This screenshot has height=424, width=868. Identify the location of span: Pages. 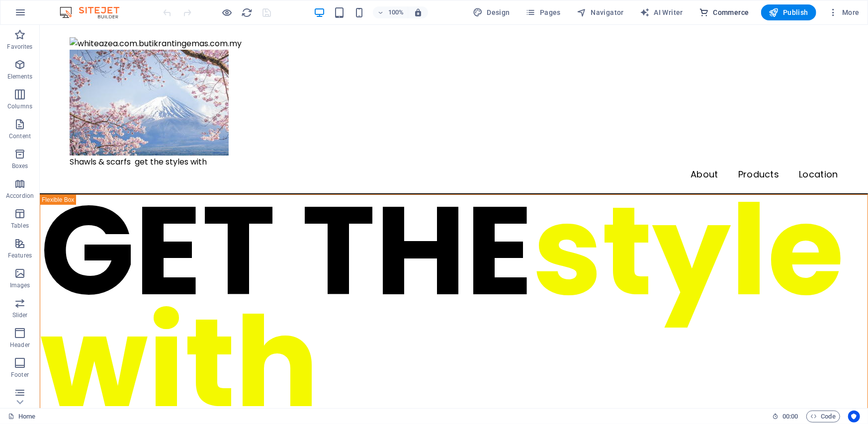
(543, 13).